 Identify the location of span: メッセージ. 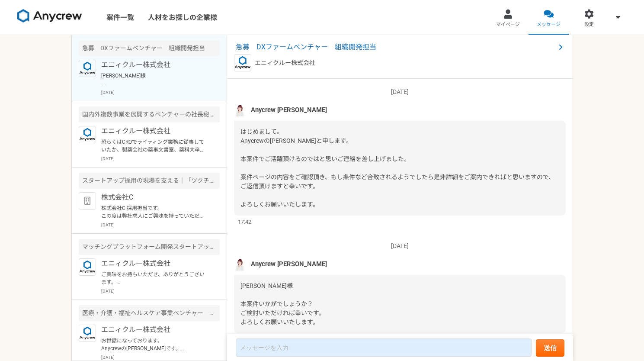
(548, 25).